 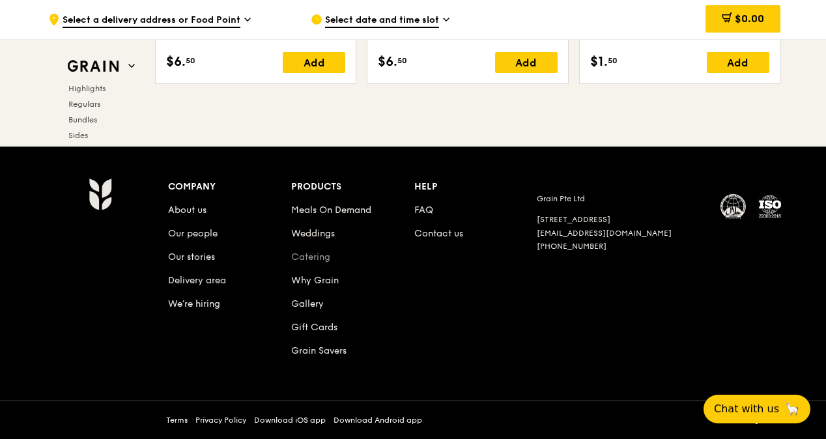 I want to click on a: Our people, so click(x=193, y=233).